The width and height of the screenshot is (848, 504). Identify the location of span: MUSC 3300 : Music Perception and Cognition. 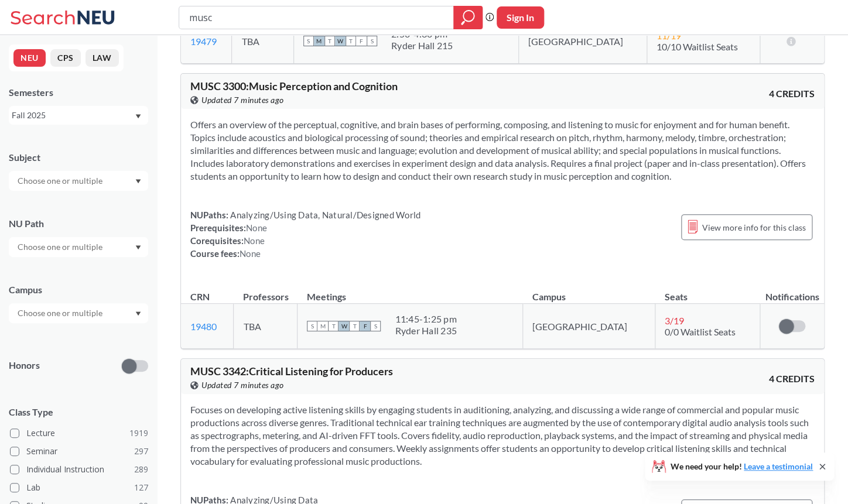
(294, 86).